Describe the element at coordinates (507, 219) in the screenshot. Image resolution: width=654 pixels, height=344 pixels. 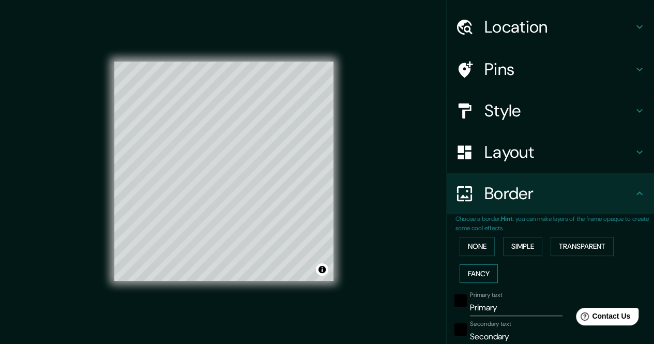
I see `b: Hint` at that location.